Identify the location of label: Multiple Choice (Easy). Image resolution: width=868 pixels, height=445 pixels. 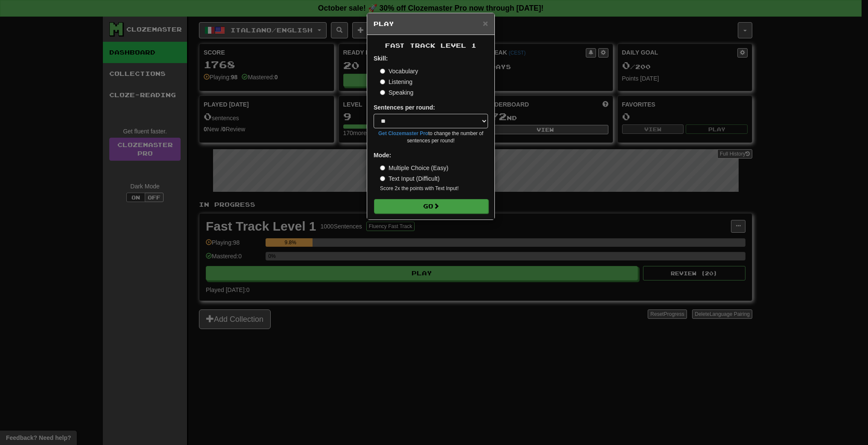
(414, 169).